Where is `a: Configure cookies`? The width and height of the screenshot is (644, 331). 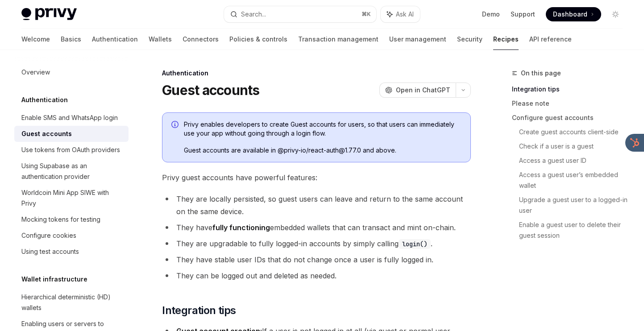
a: Configure cookies is located at coordinates (72, 236).